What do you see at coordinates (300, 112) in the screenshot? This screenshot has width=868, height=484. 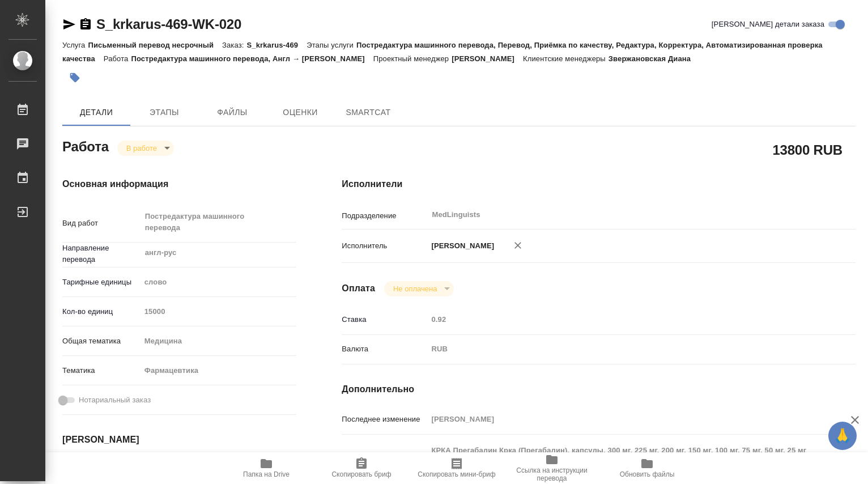 I see `span: Оценки` at bounding box center [300, 112].